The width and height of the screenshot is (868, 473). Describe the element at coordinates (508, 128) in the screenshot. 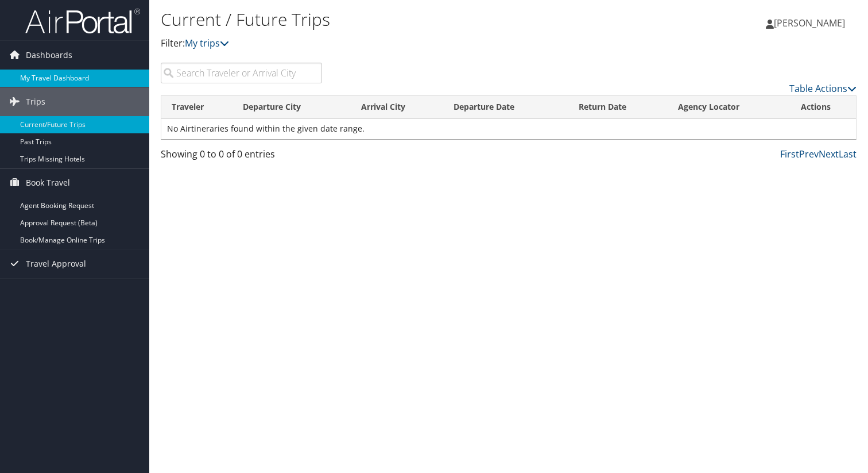

I see `td: No Airtineraries found within the given date range.` at that location.